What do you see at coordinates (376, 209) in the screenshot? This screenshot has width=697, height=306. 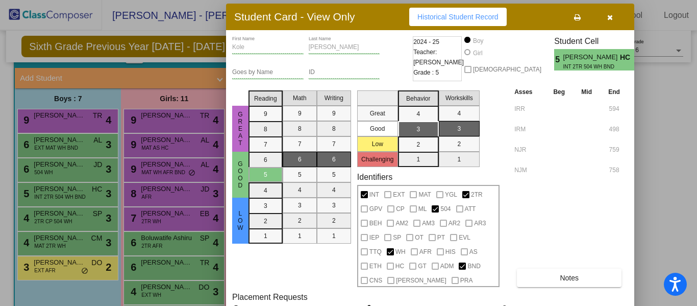 I see `span: GPV` at bounding box center [376, 209].